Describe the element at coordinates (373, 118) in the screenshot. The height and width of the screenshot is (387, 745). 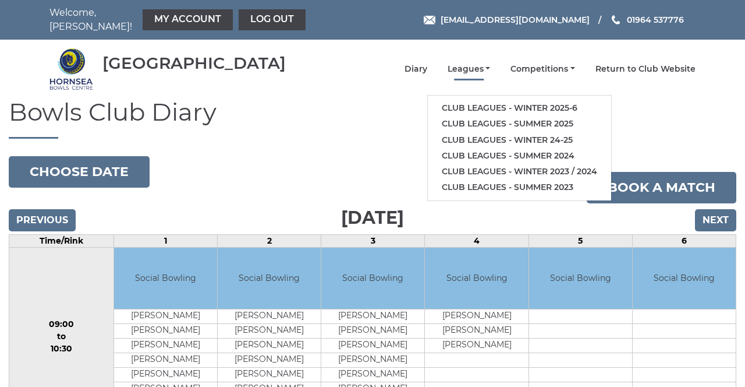
I see `h1: Bowls Club Diary` at that location.